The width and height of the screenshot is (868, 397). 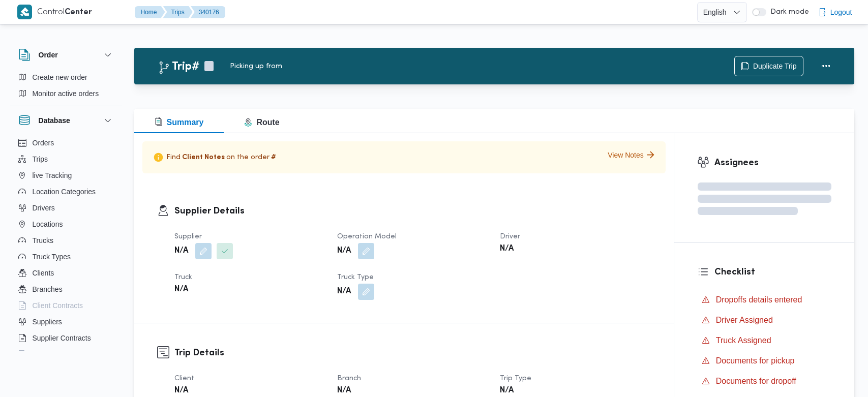 What do you see at coordinates (44, 208) in the screenshot?
I see `span: Drivers` at bounding box center [44, 208].